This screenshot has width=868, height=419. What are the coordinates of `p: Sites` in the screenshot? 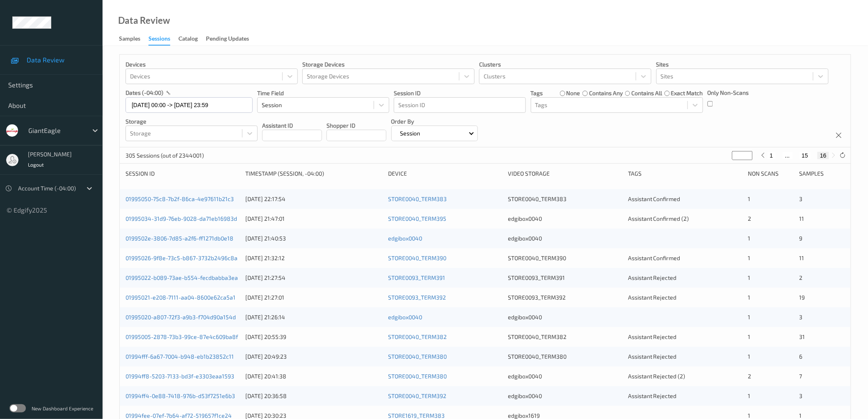 It's located at (742, 64).